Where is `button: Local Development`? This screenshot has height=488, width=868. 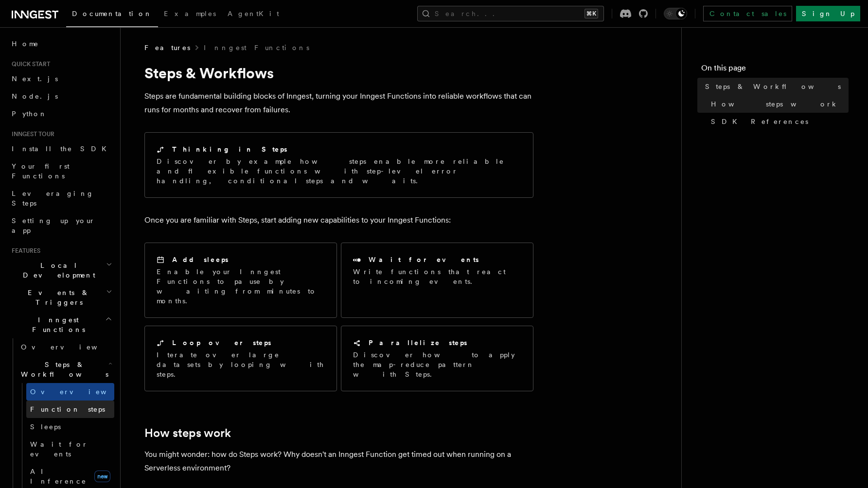
button: Local Development is located at coordinates (61, 270).